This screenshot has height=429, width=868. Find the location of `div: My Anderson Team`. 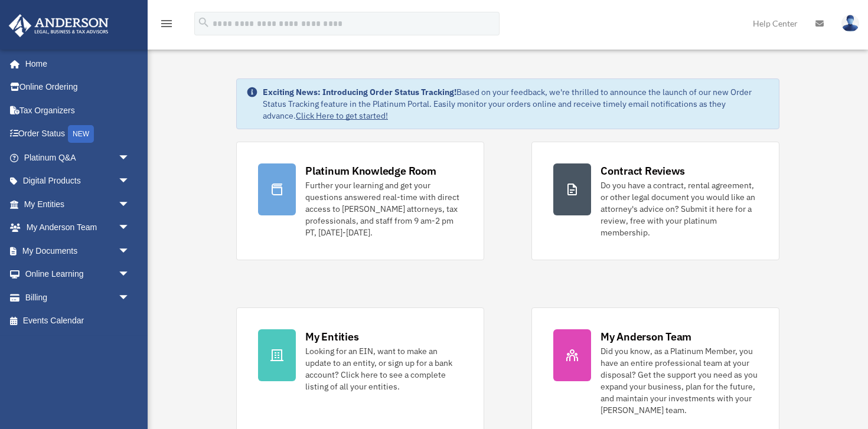

div: My Anderson Team is located at coordinates (646, 336).